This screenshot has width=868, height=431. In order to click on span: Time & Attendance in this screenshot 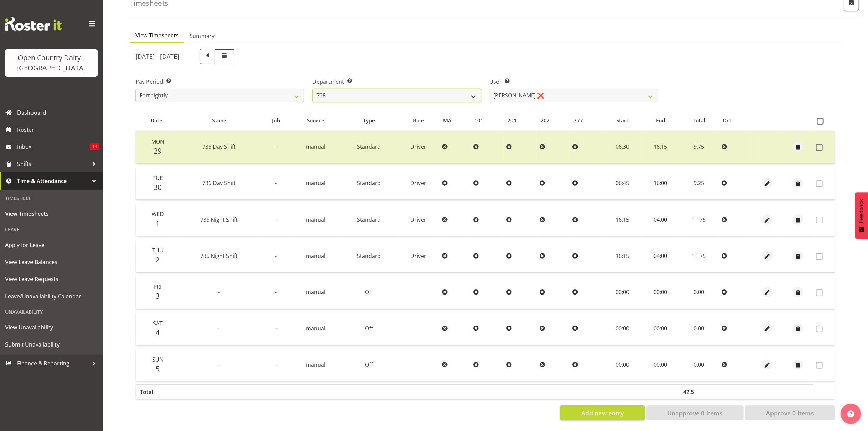, I will do `click(53, 181)`.